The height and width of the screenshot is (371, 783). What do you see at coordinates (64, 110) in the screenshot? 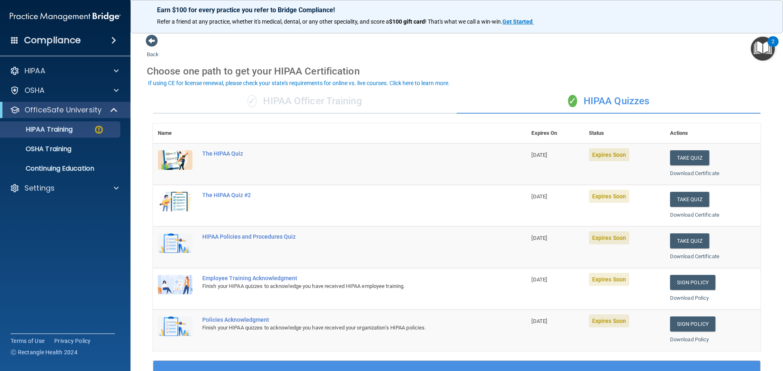
I see `a: OfficeSafe University` at bounding box center [64, 110].